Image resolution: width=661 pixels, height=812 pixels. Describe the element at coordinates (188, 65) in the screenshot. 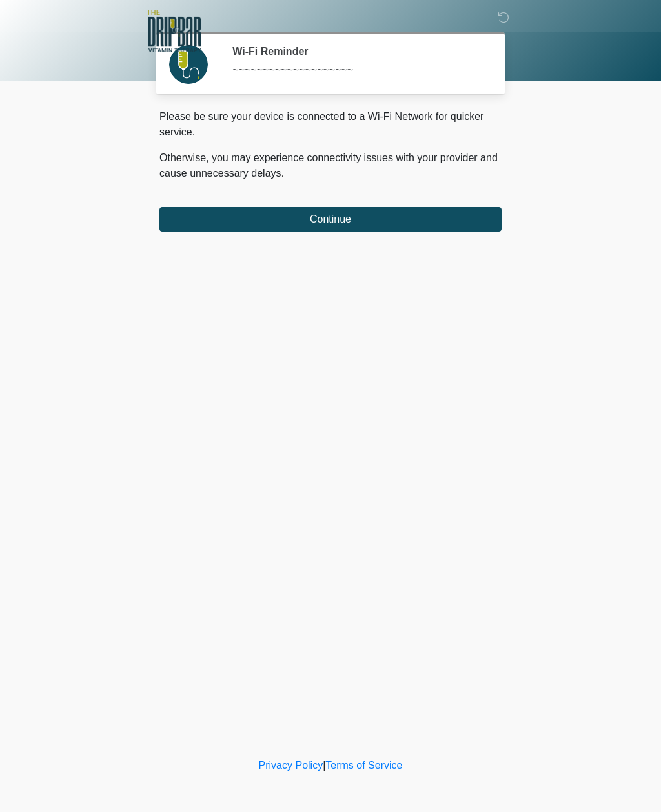

I see `img: Agent Avatar` at that location.